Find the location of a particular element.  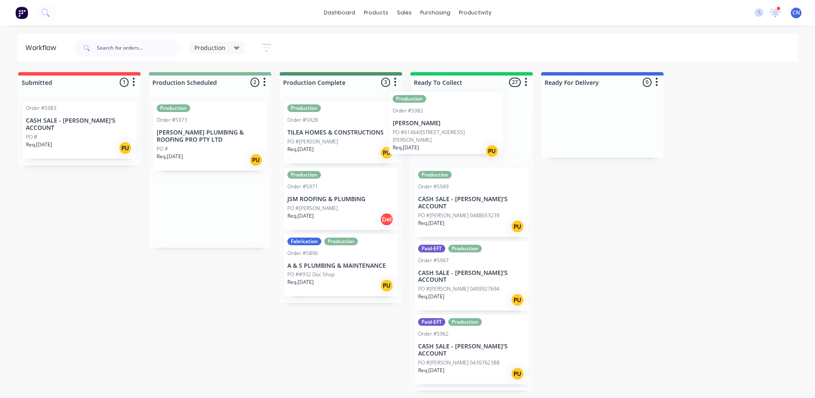

span: CN is located at coordinates (796, 13).